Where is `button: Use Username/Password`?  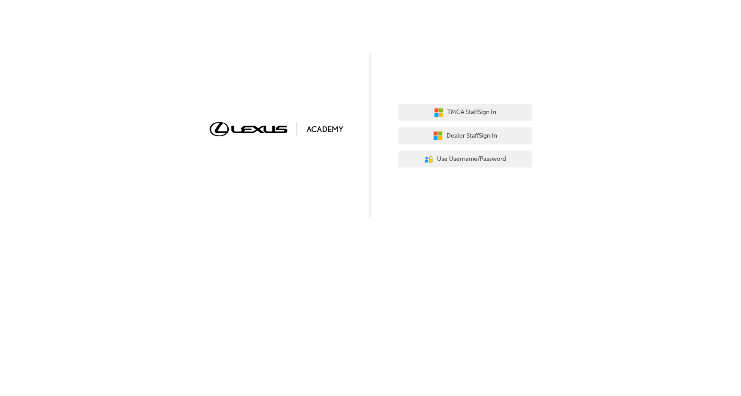 button: Use Username/Password is located at coordinates (465, 159).